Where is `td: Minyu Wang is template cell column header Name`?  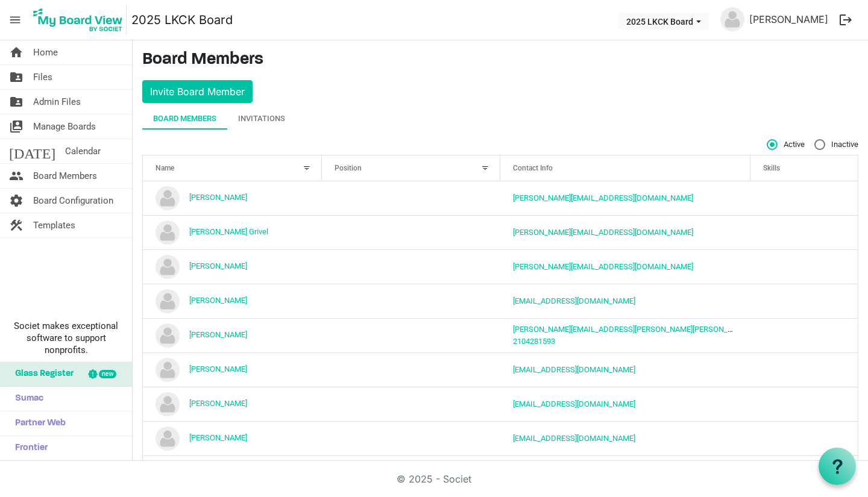
td: Minyu Wang is template cell column header Name is located at coordinates (232, 370).